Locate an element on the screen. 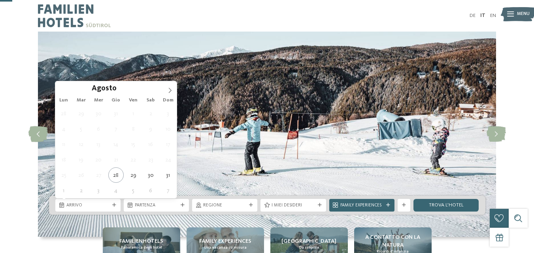  span: Agosto 15, 2025 is located at coordinates (133, 144).